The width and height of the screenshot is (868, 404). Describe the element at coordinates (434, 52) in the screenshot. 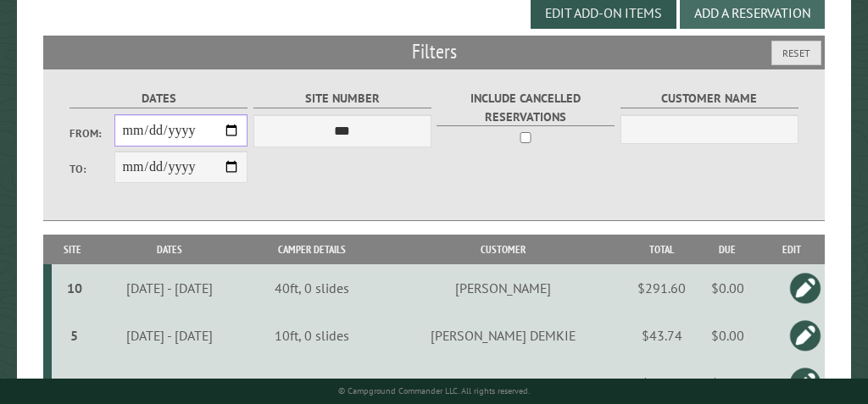

I see `h2: Filters` at that location.